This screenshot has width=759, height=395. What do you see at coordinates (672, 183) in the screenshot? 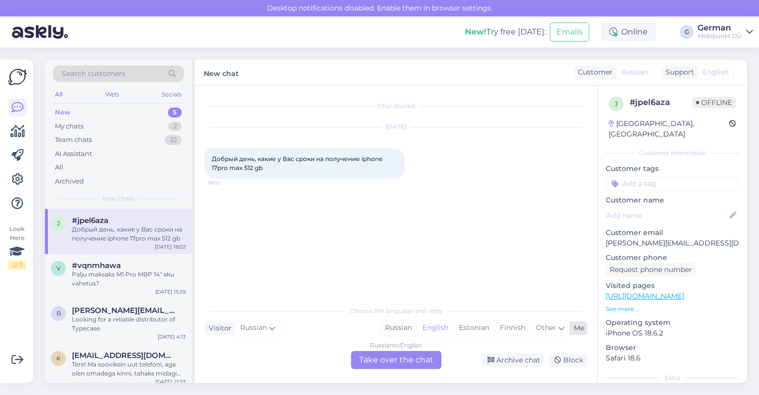
I see `input: Add a tag` at bounding box center [672, 183].